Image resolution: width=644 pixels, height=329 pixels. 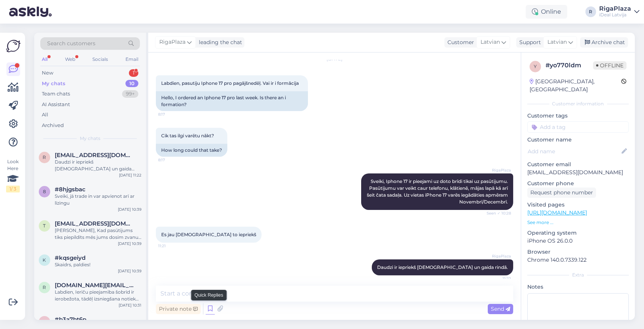 I want to click on p: Customer name, so click(x=578, y=140).